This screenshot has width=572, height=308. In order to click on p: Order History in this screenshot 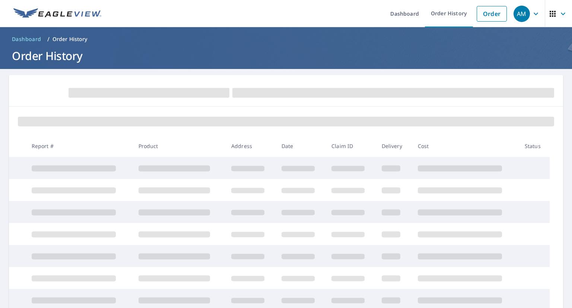, I will do `click(70, 39)`.